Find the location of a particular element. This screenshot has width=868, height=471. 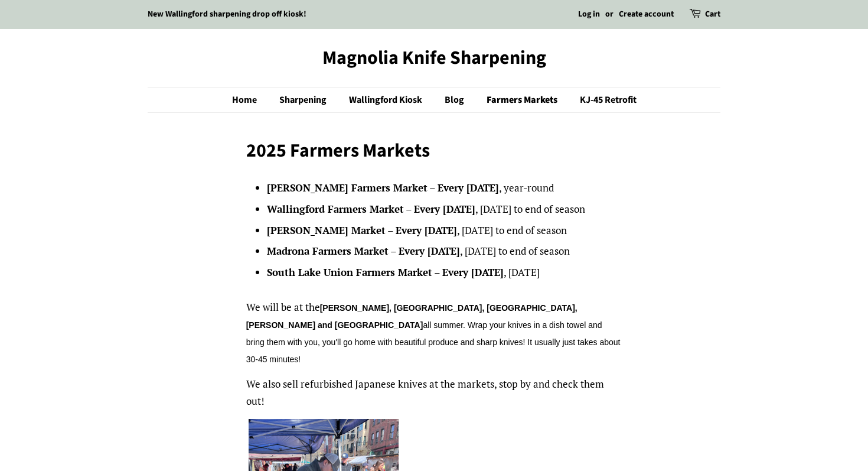

a: KJ-45 Retrofit is located at coordinates (603, 100).